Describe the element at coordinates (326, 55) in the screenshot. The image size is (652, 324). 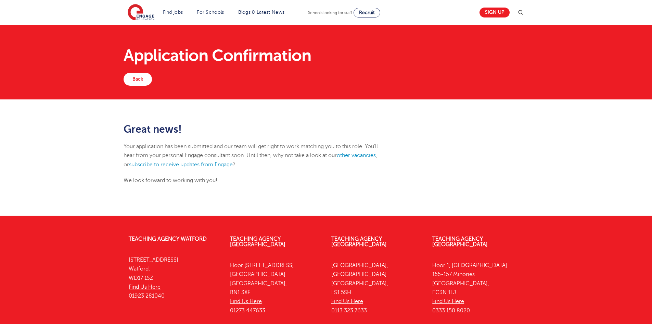
I see `h1: Application Confirmation` at that location.